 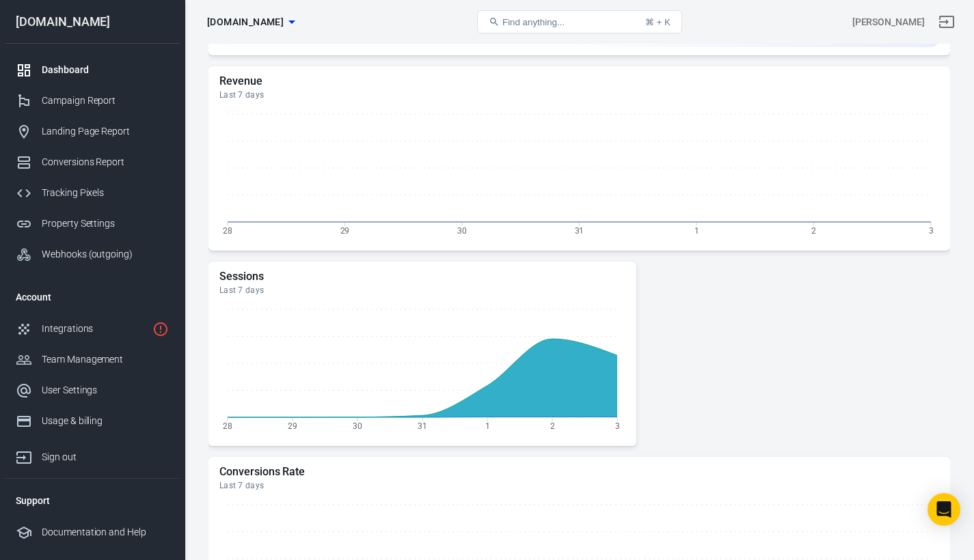 What do you see at coordinates (92, 131) in the screenshot?
I see `a: Landing Page Report` at bounding box center [92, 131].